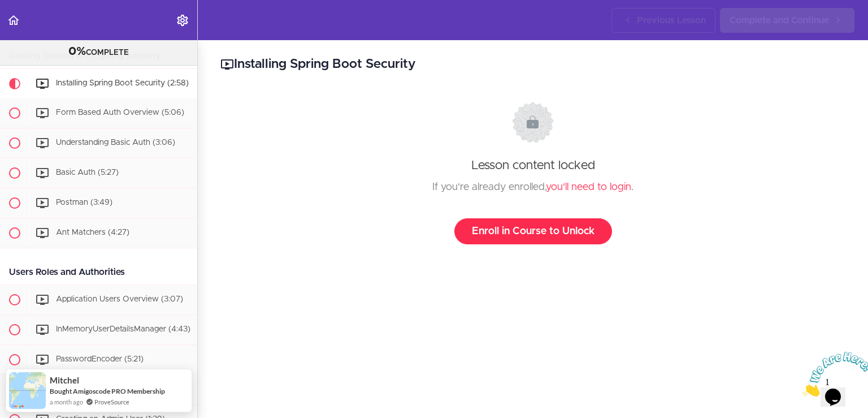 The image size is (868, 418). What do you see at coordinates (122, 83) in the screenshot?
I see `span: Installing Spring Boot Security (2:58)` at bounding box center [122, 83].